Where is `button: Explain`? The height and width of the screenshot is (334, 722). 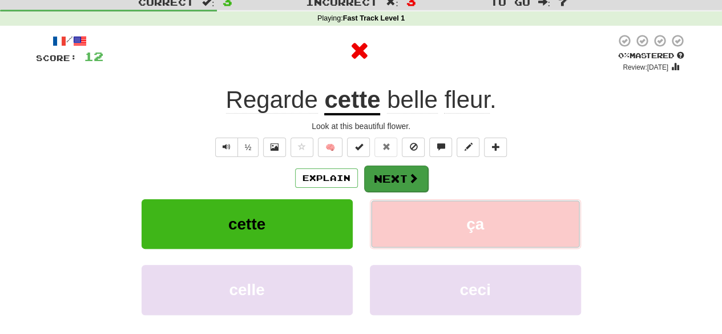
button: Explain is located at coordinates (326, 178).